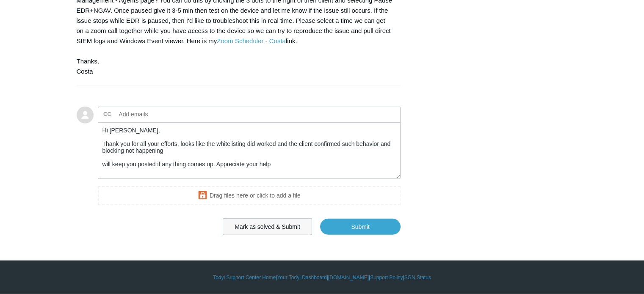  Describe the element at coordinates (301, 278) in the screenshot. I see `a: Your Todyl Dashboard` at that location.